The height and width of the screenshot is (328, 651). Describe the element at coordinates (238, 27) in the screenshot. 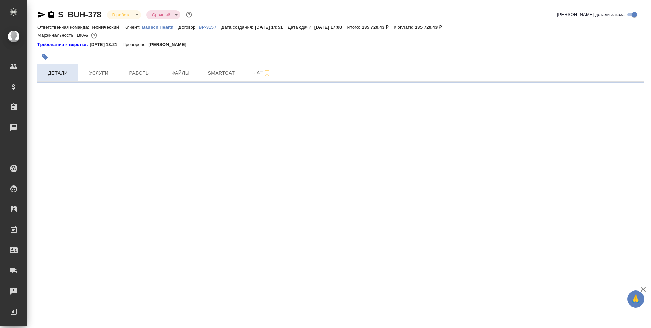

I see `p: Дата создания:` at that location.